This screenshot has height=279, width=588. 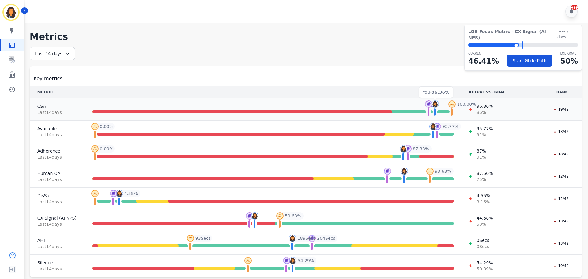 What do you see at coordinates (306, 238) in the screenshot?
I see `span: 189 Secs` at bounding box center [306, 238].